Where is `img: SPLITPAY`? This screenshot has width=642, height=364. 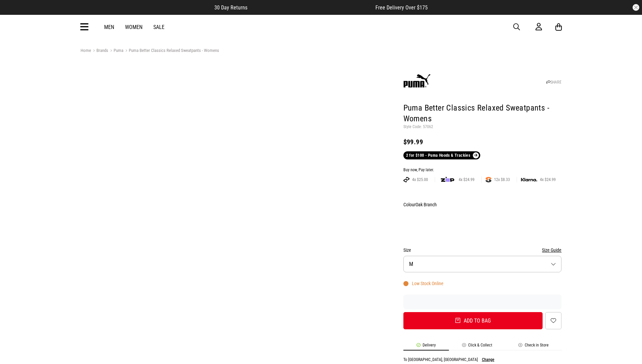 img: SPLITPAY is located at coordinates (489, 180).